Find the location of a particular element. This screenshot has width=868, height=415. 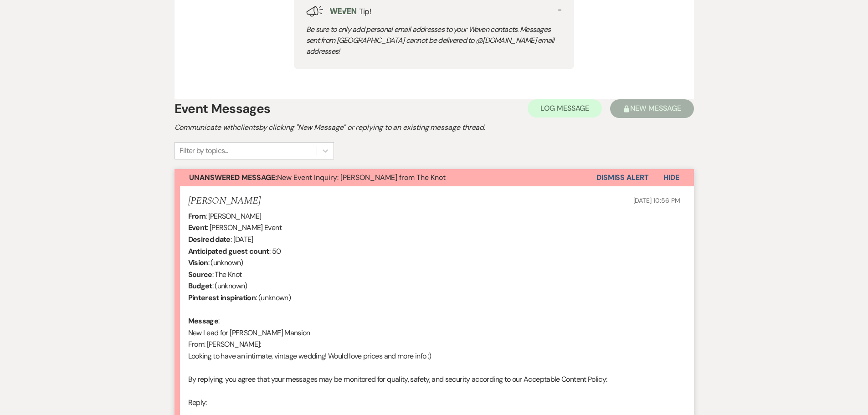

h1: Event Messages is located at coordinates (223, 109).